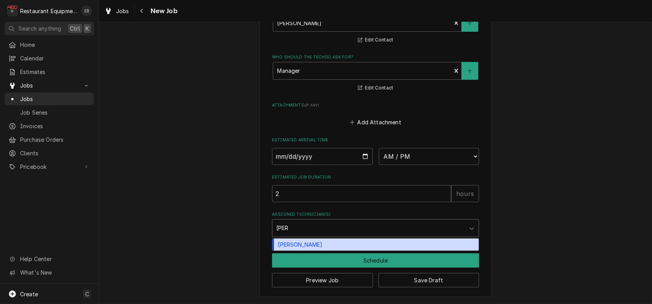 The width and height of the screenshot is (652, 304). Describe the element at coordinates (311, 105) in the screenshot. I see `span: ( if any )` at that location.